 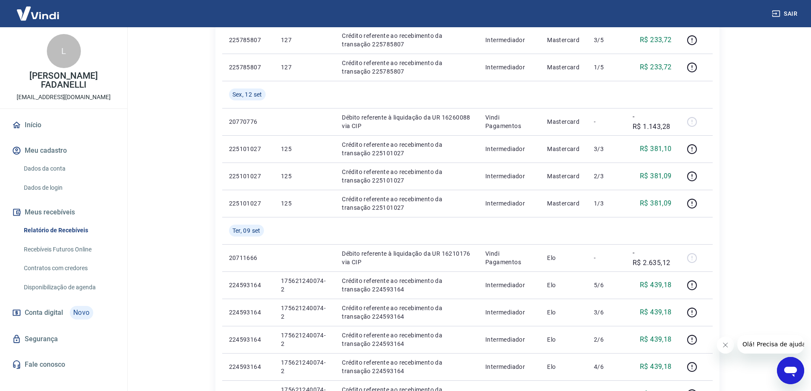 What do you see at coordinates (652, 258) in the screenshot?
I see `p: -R$ 2.635,12` at bounding box center [652, 258].